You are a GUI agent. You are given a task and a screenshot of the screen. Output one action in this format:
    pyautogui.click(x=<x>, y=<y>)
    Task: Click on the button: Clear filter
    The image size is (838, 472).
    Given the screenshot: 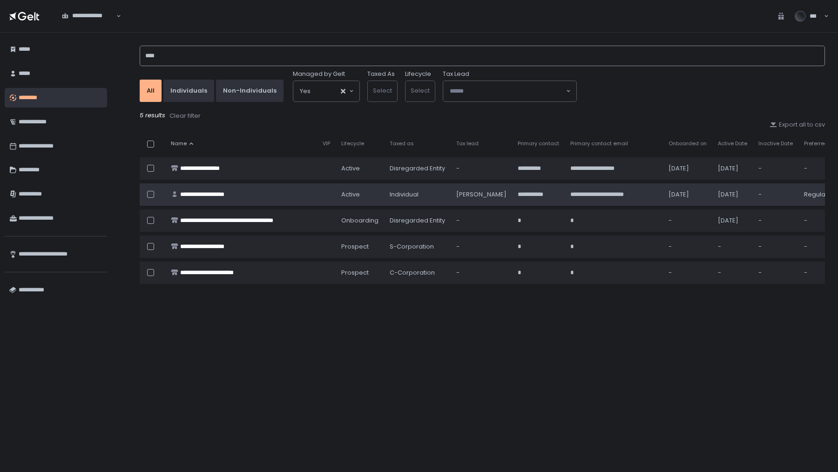 What is the action you would take?
    pyautogui.click(x=185, y=116)
    